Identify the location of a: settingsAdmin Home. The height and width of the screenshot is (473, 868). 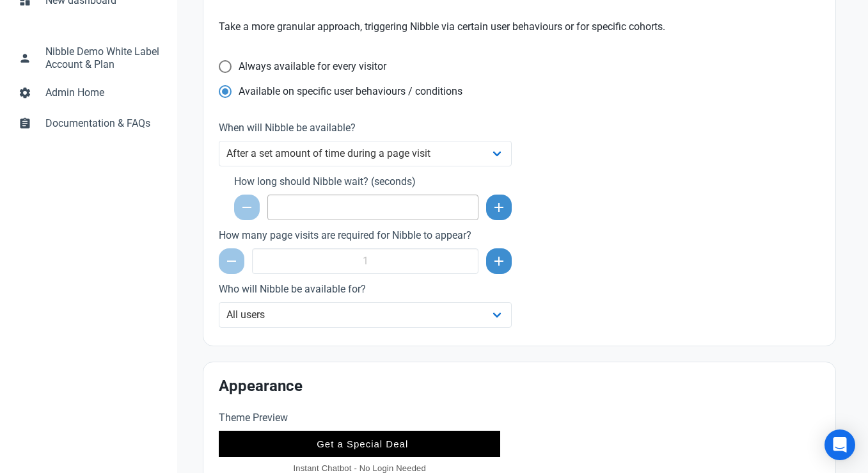
(88, 93).